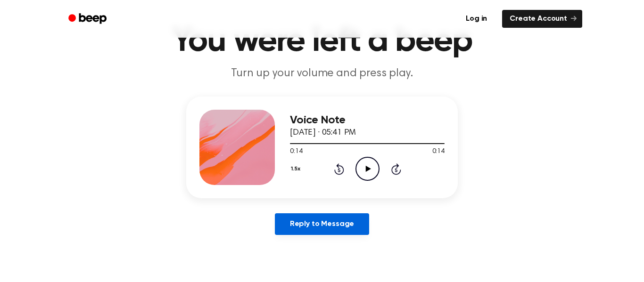 This screenshot has width=644, height=282. I want to click on a: Log in, so click(476, 19).